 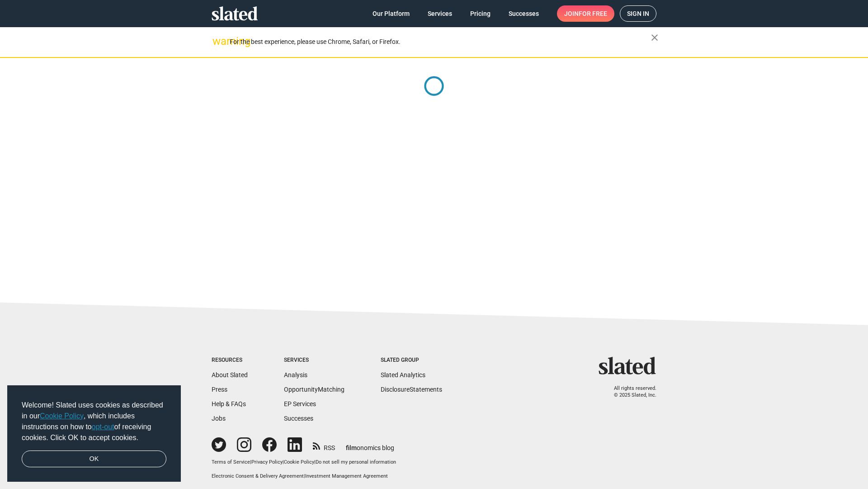 What do you see at coordinates (480, 14) in the screenshot?
I see `a: Pricing` at bounding box center [480, 14].